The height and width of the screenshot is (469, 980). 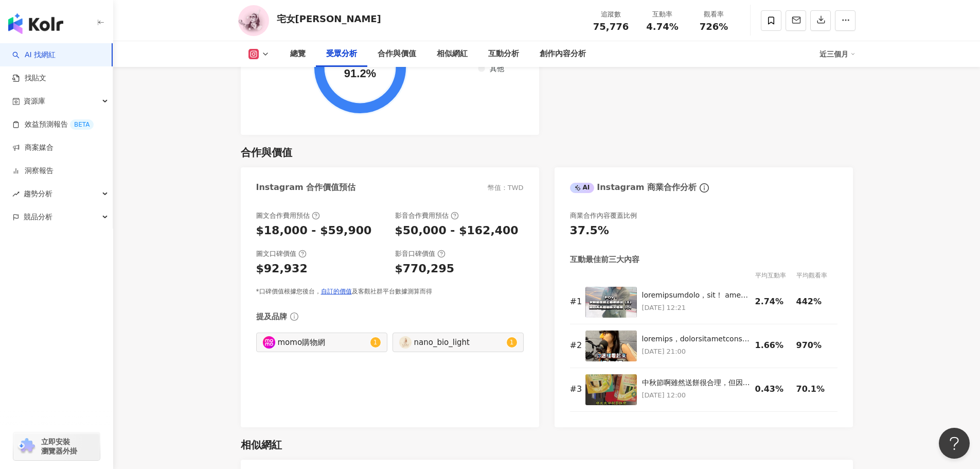 I want to click on span: 資源庫, so click(x=34, y=101).